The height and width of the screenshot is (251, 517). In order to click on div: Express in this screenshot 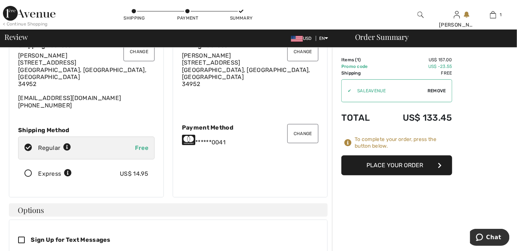, I will do `click(55, 174)`.